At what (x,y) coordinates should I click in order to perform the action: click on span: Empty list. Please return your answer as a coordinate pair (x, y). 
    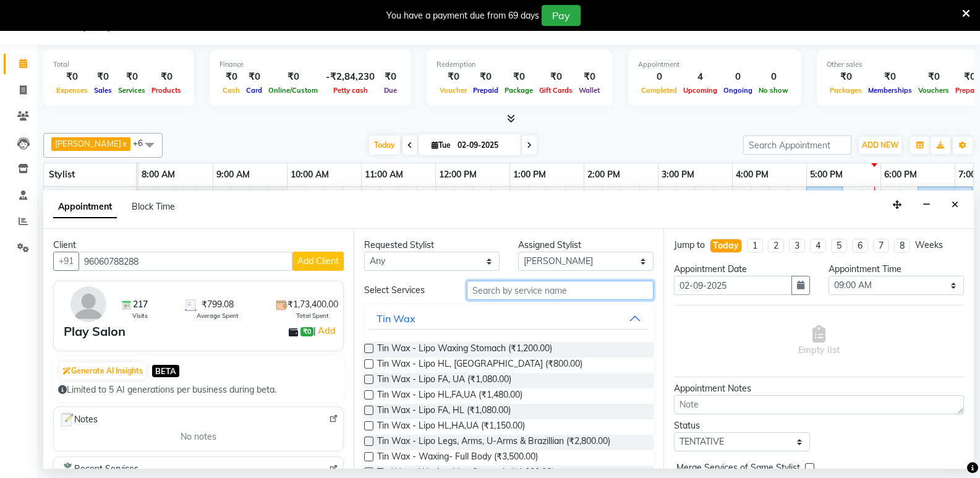
    Looking at the image, I should click on (818, 341).